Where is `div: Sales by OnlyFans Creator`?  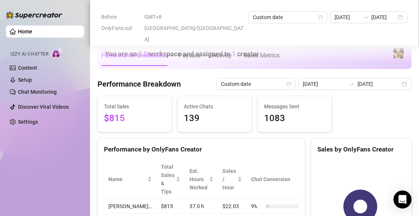
div: Sales by OnlyFans Creator is located at coordinates (361, 149).